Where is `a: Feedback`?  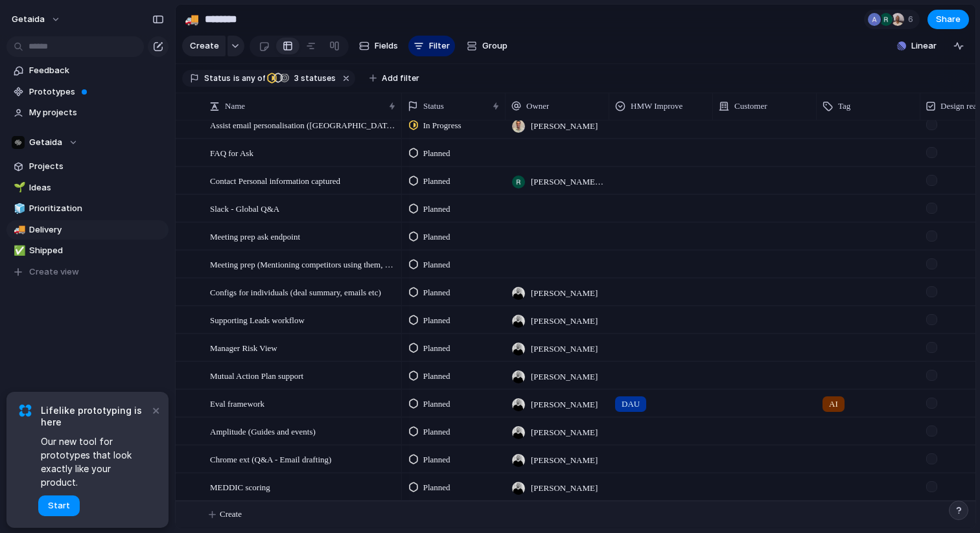 a: Feedback is located at coordinates (87, 71).